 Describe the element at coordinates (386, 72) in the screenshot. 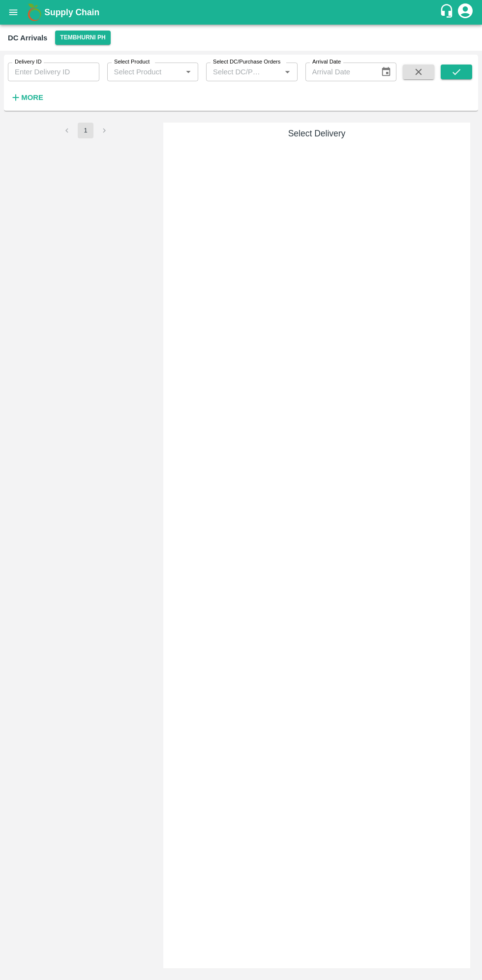

I see `button: Choose date` at that location.